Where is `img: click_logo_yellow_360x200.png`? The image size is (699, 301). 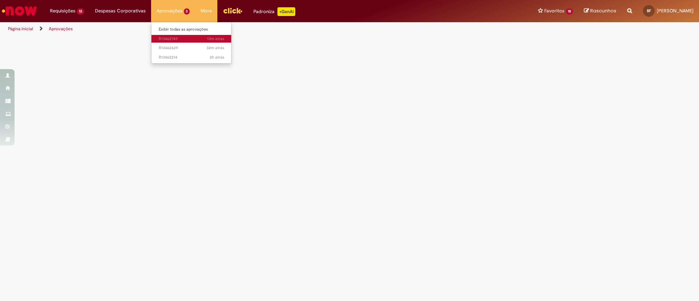
img: click_logo_yellow_360x200.png is located at coordinates (233, 11).